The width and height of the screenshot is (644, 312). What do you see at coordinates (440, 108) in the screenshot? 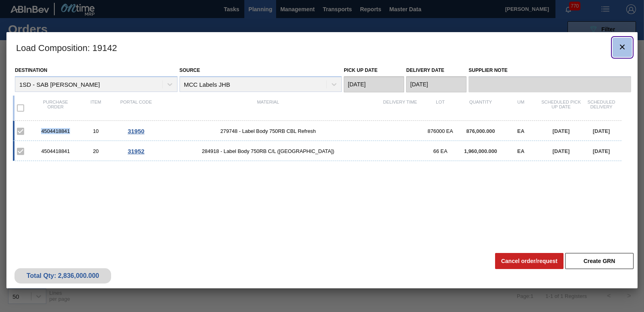
I see `div: Lot` at bounding box center [440, 108].